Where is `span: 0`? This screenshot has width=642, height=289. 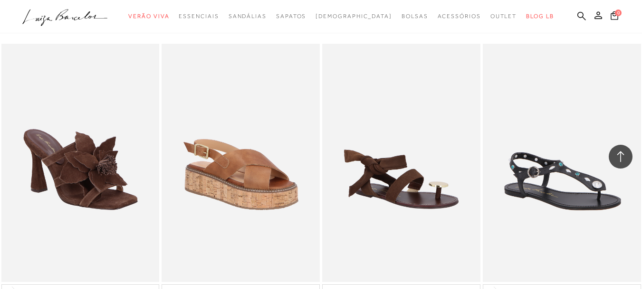 span: 0 is located at coordinates (618, 13).